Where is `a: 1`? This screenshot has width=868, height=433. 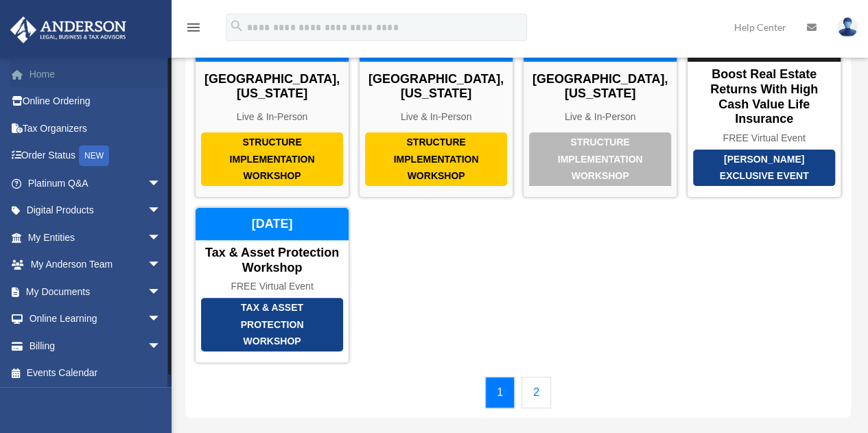 a: 1 is located at coordinates (500, 392).